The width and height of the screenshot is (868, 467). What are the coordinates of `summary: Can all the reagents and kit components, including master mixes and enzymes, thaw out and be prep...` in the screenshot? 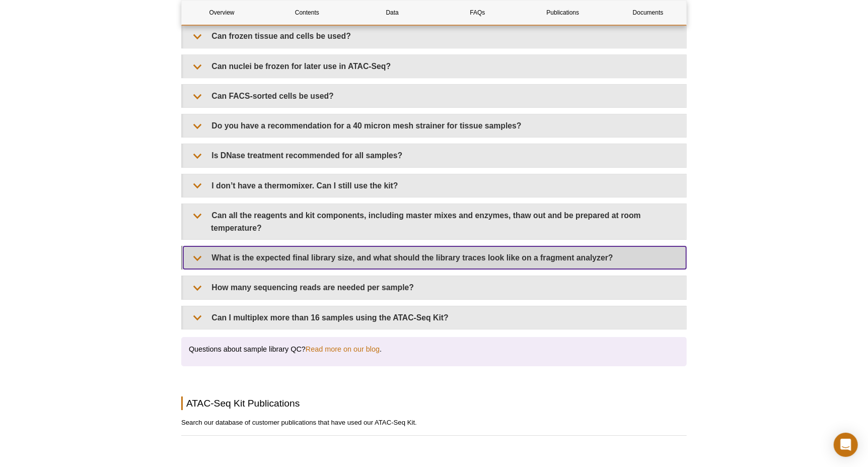 It's located at (435, 221).